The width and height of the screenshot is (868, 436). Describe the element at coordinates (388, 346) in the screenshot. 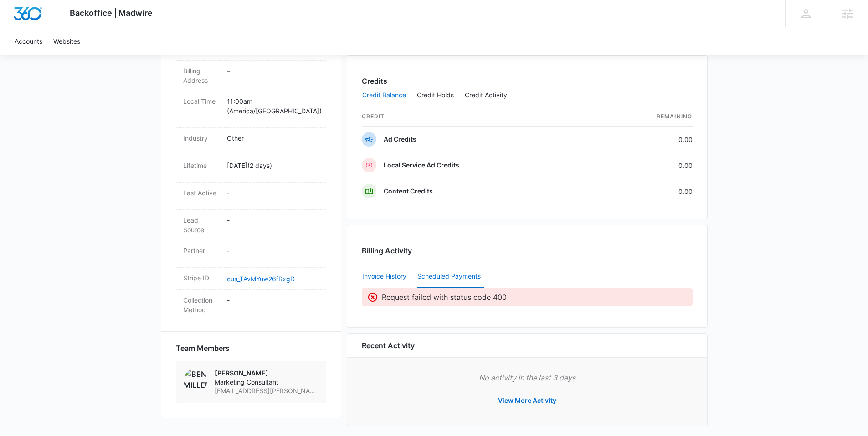

I see `h6: Recent Activity` at that location.